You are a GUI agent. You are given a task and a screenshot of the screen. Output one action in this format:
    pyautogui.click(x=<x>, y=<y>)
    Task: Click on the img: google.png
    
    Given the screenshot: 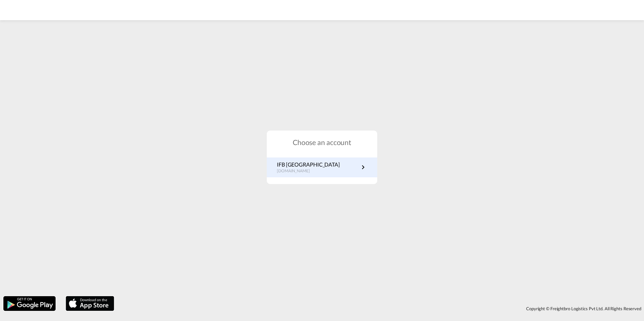 What is the action you would take?
    pyautogui.click(x=30, y=304)
    